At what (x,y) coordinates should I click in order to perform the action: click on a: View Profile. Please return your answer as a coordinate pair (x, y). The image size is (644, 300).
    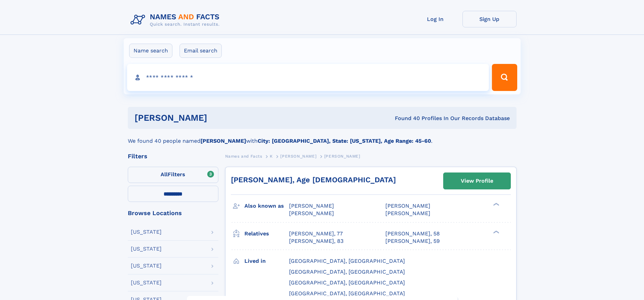
    Looking at the image, I should click on (477, 181).